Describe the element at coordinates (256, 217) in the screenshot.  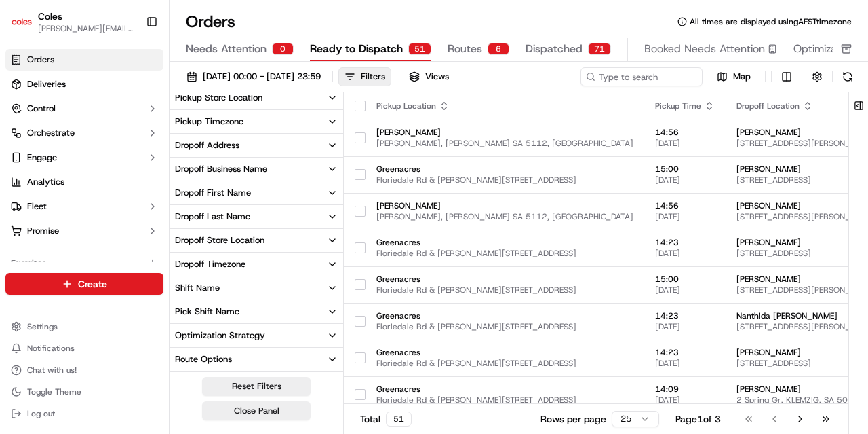
I see `button: Dropoff Last Name` at that location.